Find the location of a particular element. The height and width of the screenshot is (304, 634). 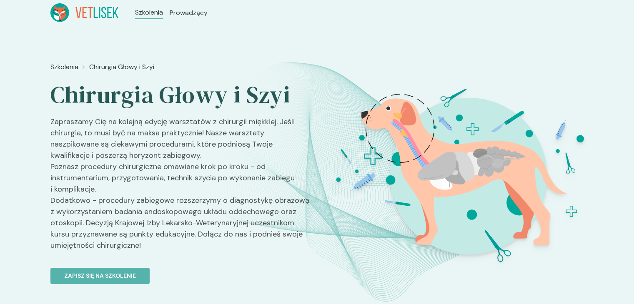

button: Zapisz się na szkolenie is located at coordinates (100, 276).